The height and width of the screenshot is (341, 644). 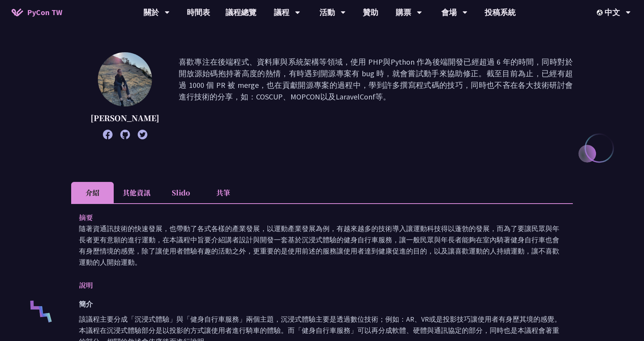 I want to click on li: 其他資訊, so click(x=136, y=192).